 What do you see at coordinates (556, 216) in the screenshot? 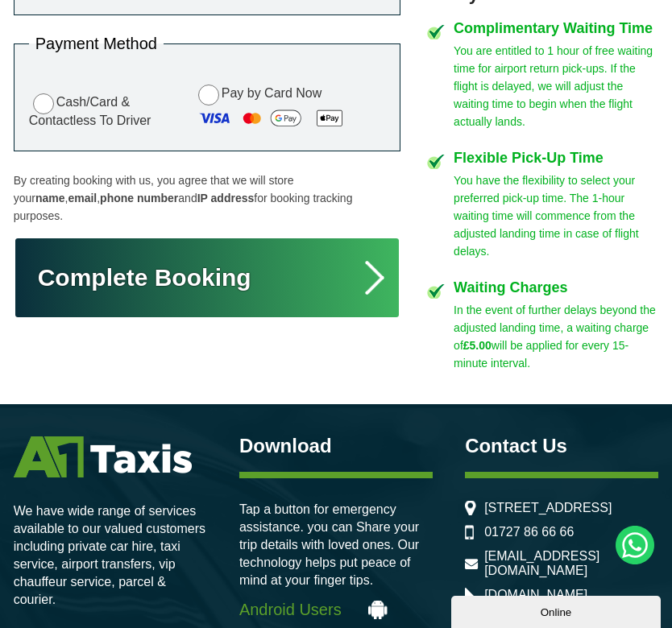
I see `p: You have the flexibility to select your preferred pick-up time. The 1-hour waiting time will comm...` at bounding box center [556, 216].